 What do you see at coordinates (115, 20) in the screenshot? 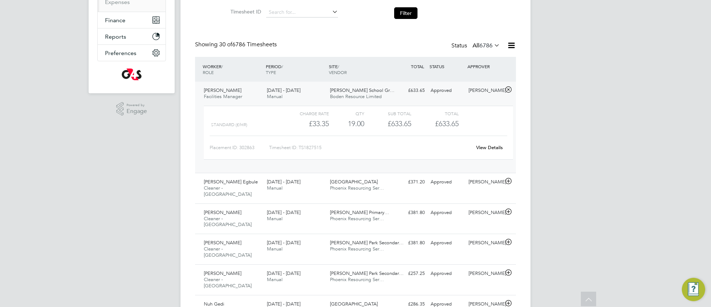
I see `span: Finance` at bounding box center [115, 20].